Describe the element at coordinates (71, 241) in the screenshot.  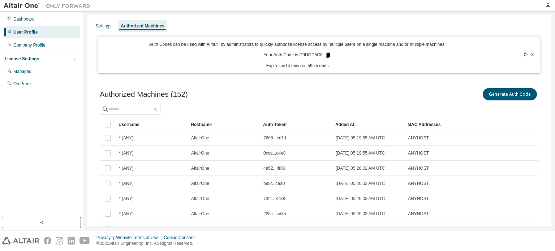
I see `img: linkedin.svg` at that location.